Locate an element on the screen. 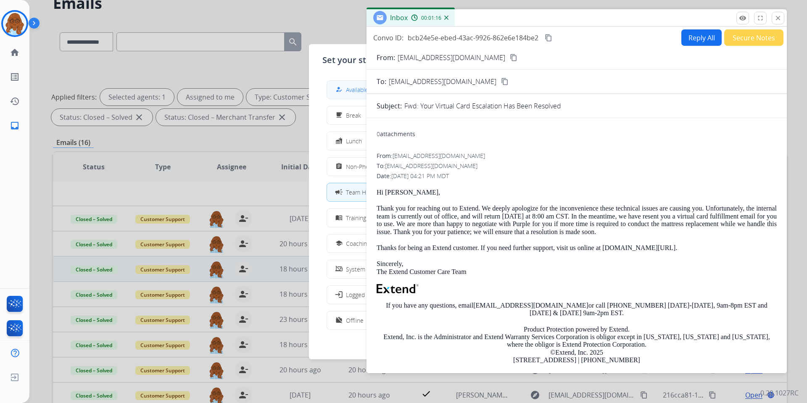 The width and height of the screenshot is (807, 403). mat-icon: how_to_reg is located at coordinates (339, 90).